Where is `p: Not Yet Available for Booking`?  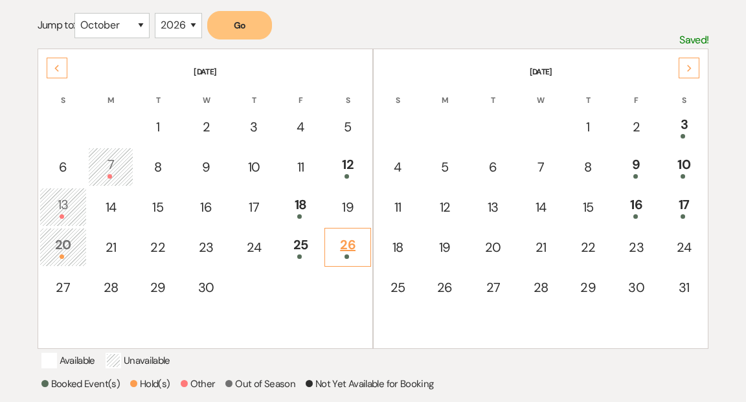 p: Not Yet Available for Booking is located at coordinates (369, 384).